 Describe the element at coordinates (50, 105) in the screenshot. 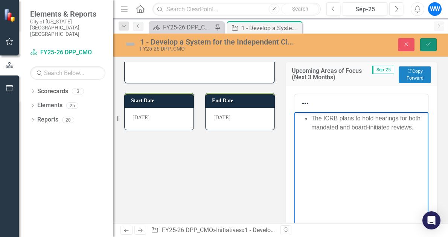

I see `a: Elements` at that location.